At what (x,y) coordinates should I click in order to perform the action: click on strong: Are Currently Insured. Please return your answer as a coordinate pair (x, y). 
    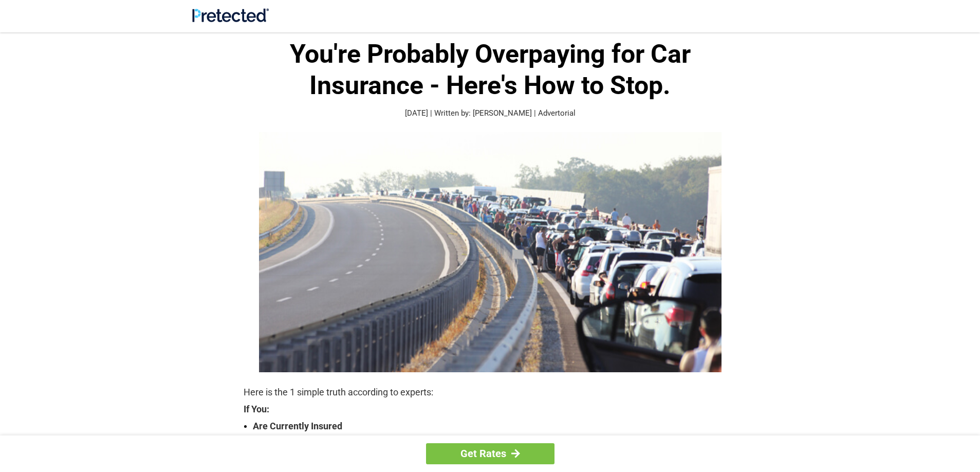
    Looking at the image, I should click on (495, 426).